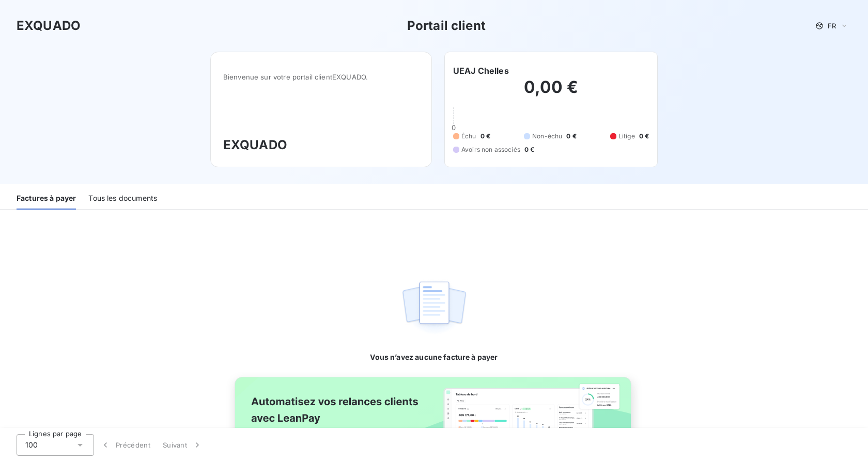 This screenshot has height=462, width=868. Describe the element at coordinates (31, 445) in the screenshot. I see `span: 100` at that location.